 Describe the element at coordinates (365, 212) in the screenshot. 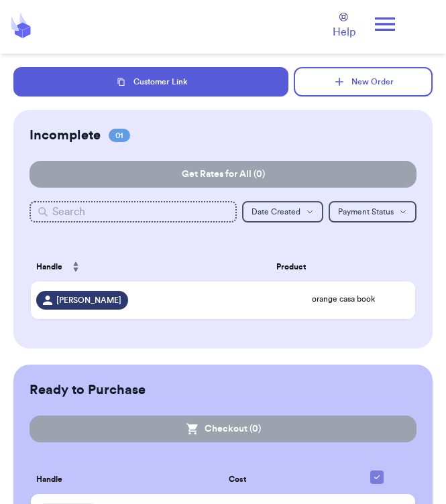

I see `span: Payment Status` at that location.